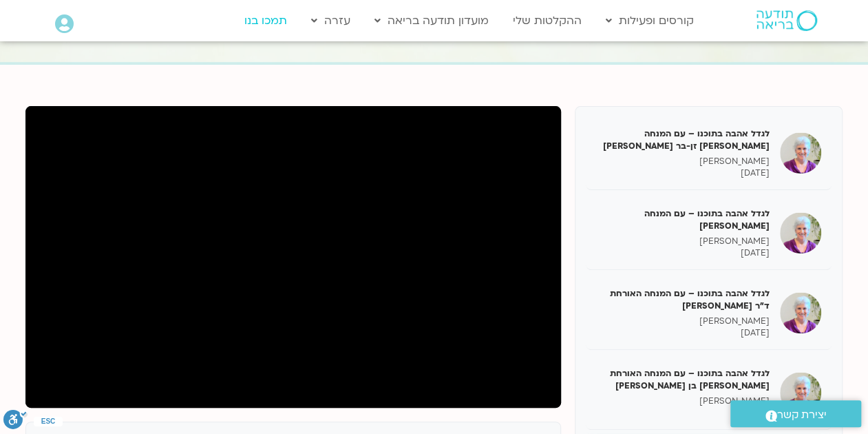  Describe the element at coordinates (796, 413) in the screenshot. I see `a: יצירת קשר` at that location.